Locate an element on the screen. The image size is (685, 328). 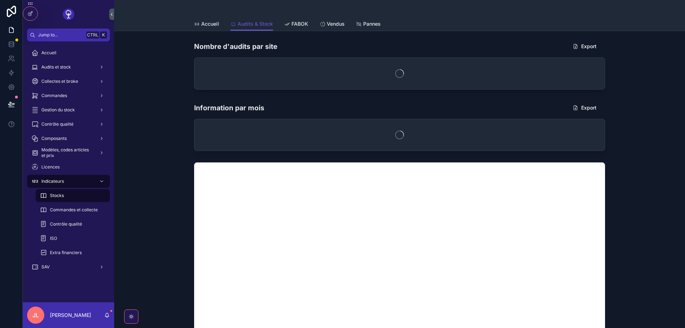
span: Extra financiers is located at coordinates (66, 253).